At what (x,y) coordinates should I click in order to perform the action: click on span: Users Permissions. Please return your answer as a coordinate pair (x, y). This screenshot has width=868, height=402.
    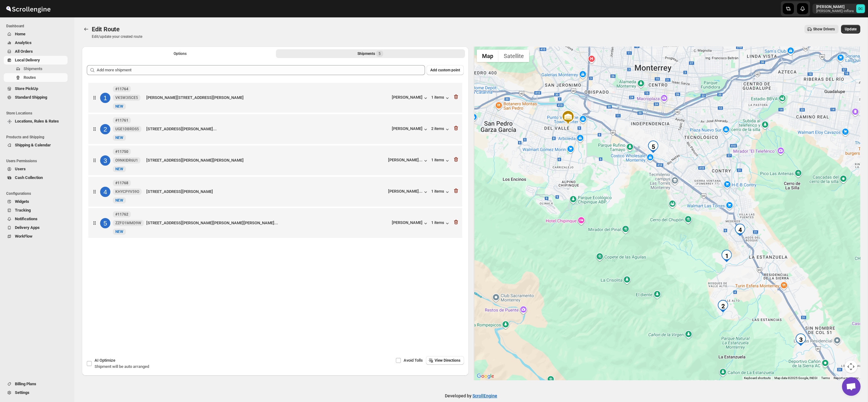
    Looking at the image, I should click on (38, 161).